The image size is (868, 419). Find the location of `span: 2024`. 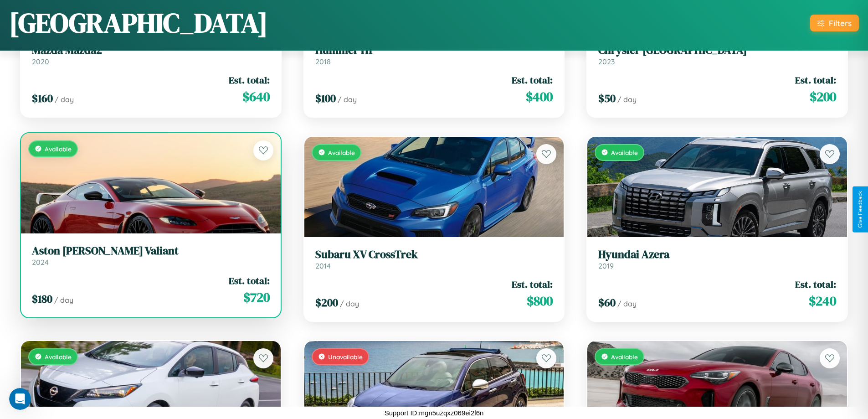

span: 2024 is located at coordinates (40, 262).